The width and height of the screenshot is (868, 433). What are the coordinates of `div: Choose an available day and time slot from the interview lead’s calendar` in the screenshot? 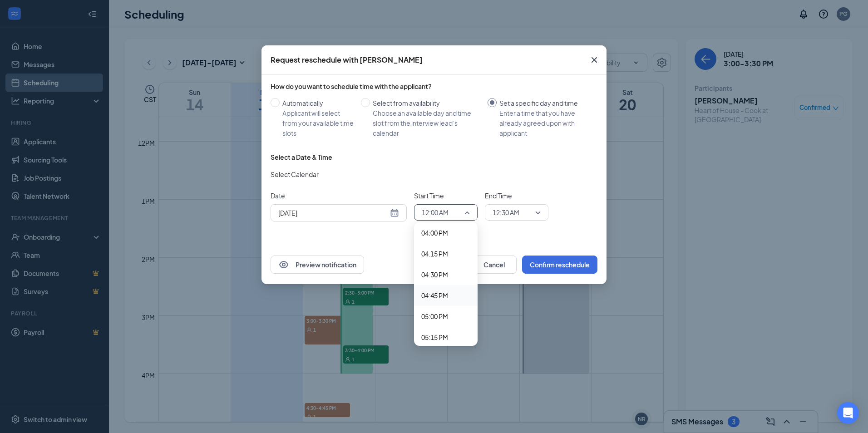 It's located at (426, 123).